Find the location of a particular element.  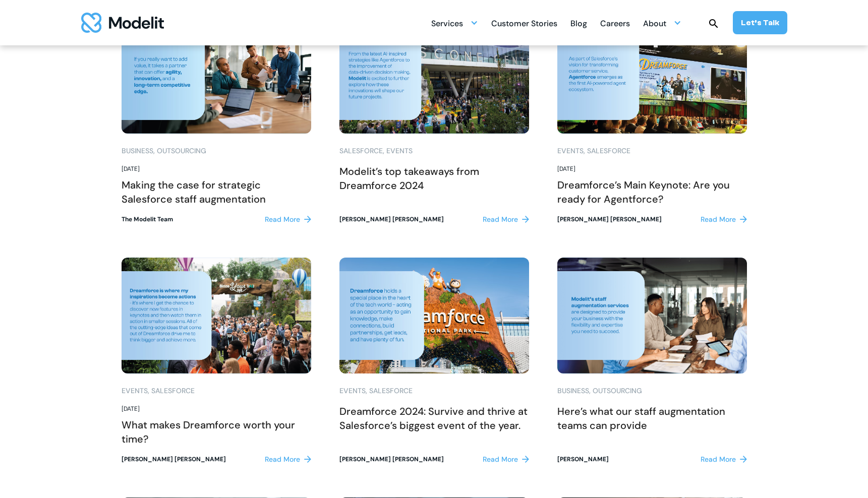

div: Customer Stories is located at coordinates (525, 24).